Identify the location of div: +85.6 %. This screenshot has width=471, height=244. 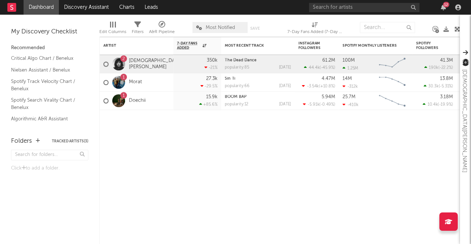
(208, 104).